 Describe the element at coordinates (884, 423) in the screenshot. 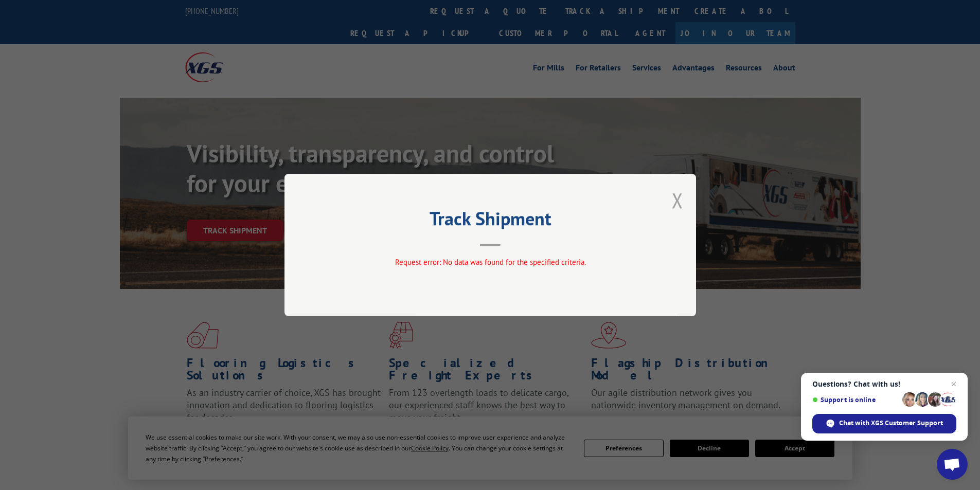

I see `div: Chat with XGS Customer Support` at that location.